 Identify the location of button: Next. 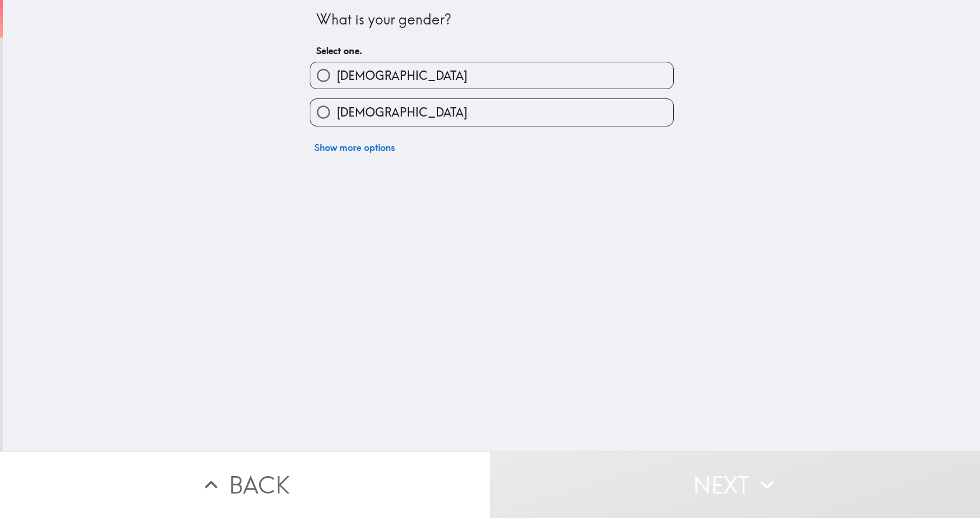
(735, 484).